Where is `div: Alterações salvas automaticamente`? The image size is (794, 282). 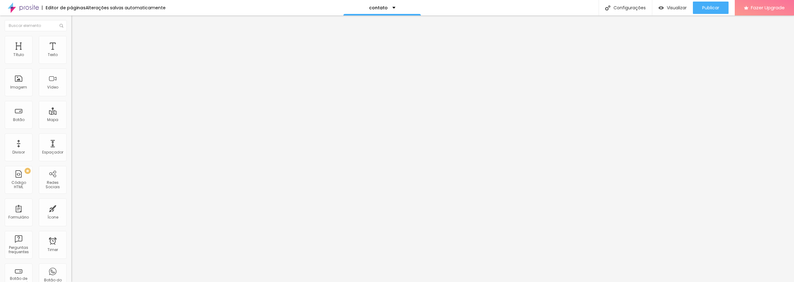 div: Alterações salvas automaticamente is located at coordinates (126, 8).